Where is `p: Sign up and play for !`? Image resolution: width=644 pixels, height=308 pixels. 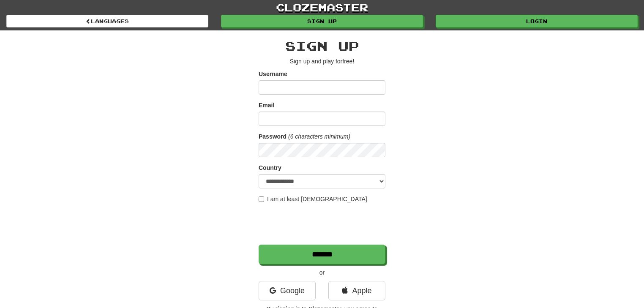
p: Sign up and play for ! is located at coordinates (322, 61).